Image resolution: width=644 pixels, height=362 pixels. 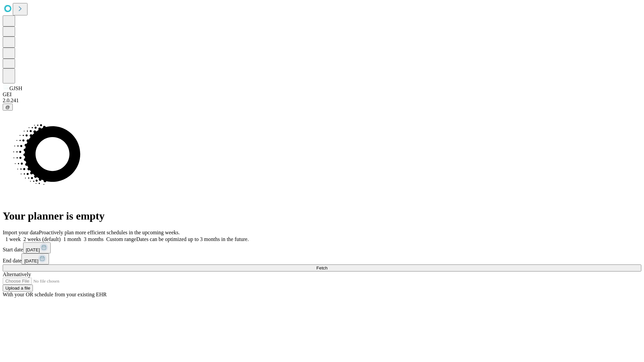 What do you see at coordinates (72, 239) in the screenshot?
I see `span: 1 month` at bounding box center [72, 239].